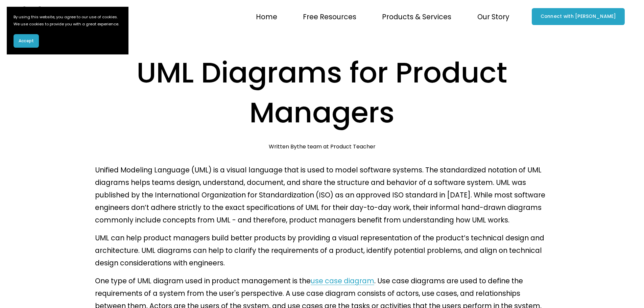 Image resolution: width=644 pixels, height=308 pixels. What do you see at coordinates (26, 41) in the screenshot?
I see `span: Accept` at bounding box center [26, 41].